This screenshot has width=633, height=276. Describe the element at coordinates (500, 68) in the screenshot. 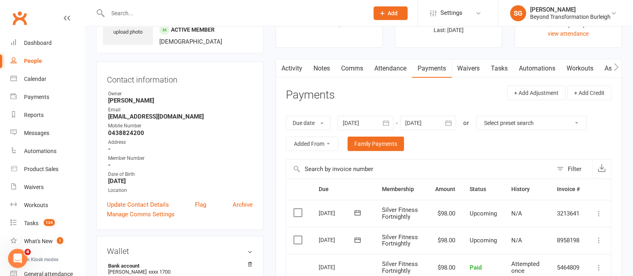

I see `a: Tasks` at that location.